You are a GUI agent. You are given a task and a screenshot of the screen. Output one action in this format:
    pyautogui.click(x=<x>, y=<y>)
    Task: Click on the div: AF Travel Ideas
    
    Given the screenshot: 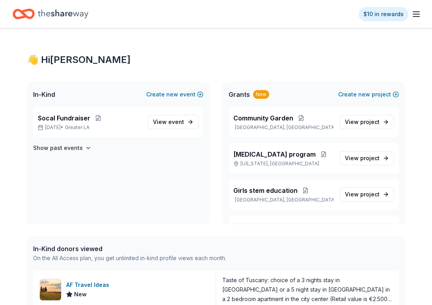 What is the action you would take?
    pyautogui.click(x=89, y=285)
    